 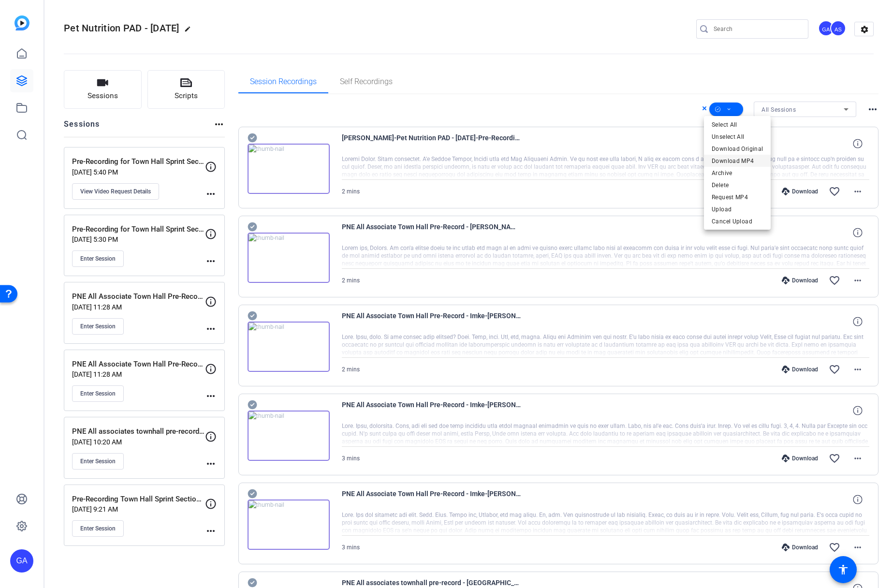 I want to click on span: Select All, so click(x=737, y=125).